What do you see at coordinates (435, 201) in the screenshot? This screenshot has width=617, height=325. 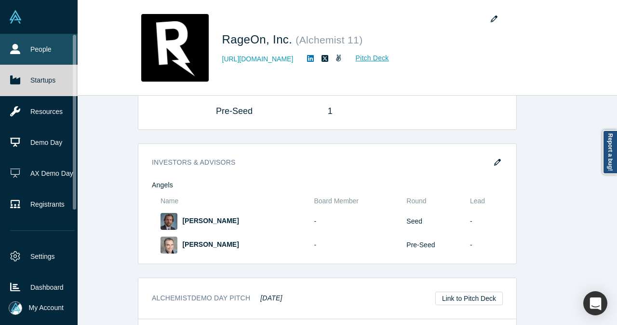 I see `th: Round` at bounding box center [435, 201].